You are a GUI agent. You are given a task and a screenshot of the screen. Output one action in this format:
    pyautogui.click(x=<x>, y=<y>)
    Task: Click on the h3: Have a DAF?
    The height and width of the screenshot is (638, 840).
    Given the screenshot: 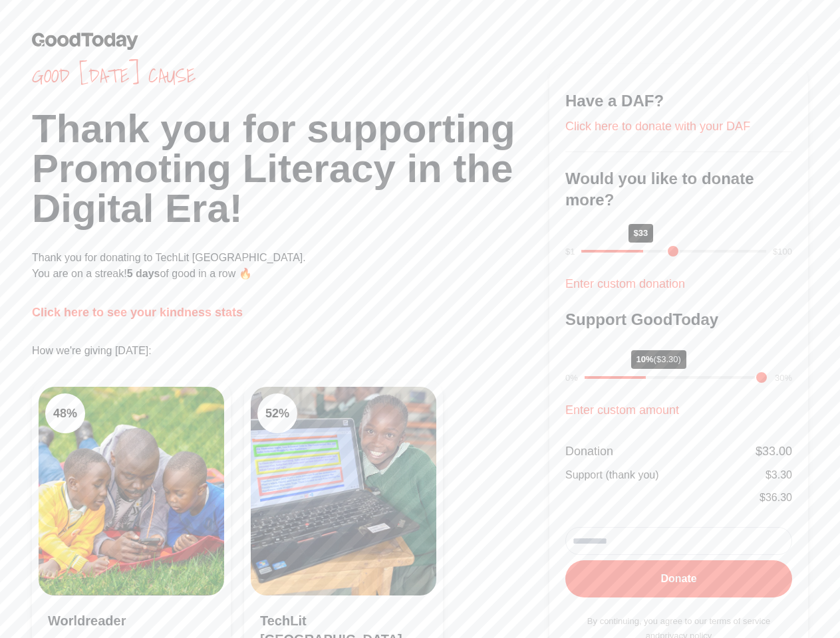 What is the action you would take?
    pyautogui.click(x=679, y=101)
    